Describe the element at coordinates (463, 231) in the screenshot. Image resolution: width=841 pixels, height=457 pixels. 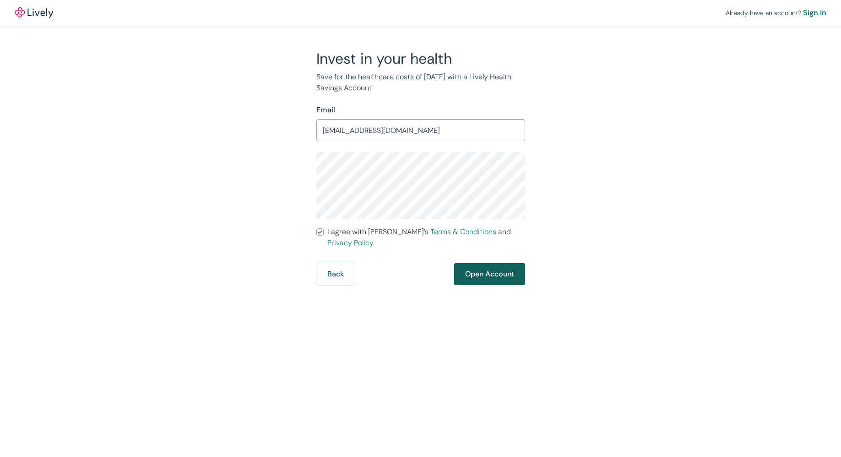
I see `a: Terms & Conditions` at that location.